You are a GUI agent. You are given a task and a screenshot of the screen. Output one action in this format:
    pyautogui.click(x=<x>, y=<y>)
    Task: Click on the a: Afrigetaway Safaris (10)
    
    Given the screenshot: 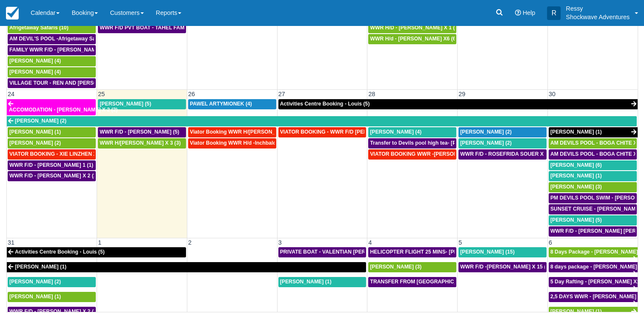 What is the action you would take?
    pyautogui.click(x=51, y=28)
    